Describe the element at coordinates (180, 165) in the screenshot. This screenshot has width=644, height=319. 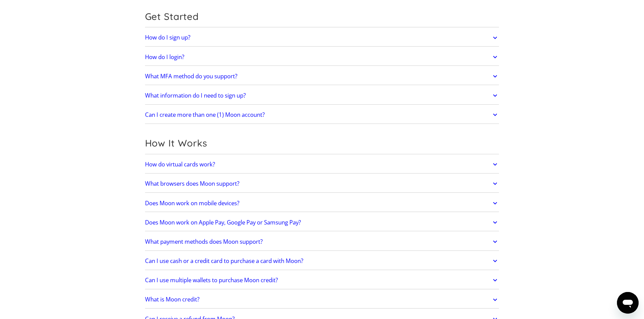
I see `h2: How do virtual cards work?` at that location.